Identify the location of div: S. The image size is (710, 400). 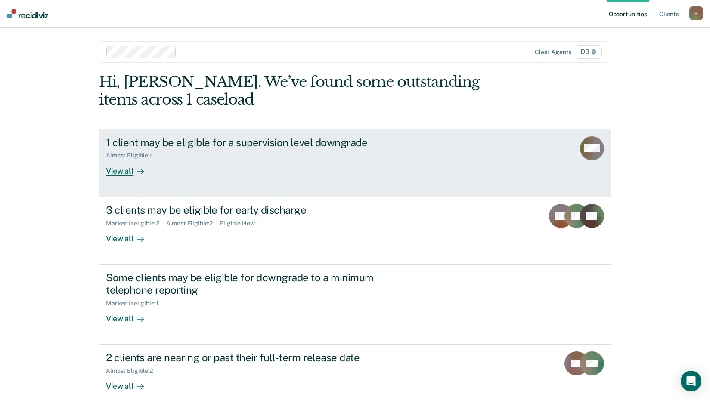
(696, 13).